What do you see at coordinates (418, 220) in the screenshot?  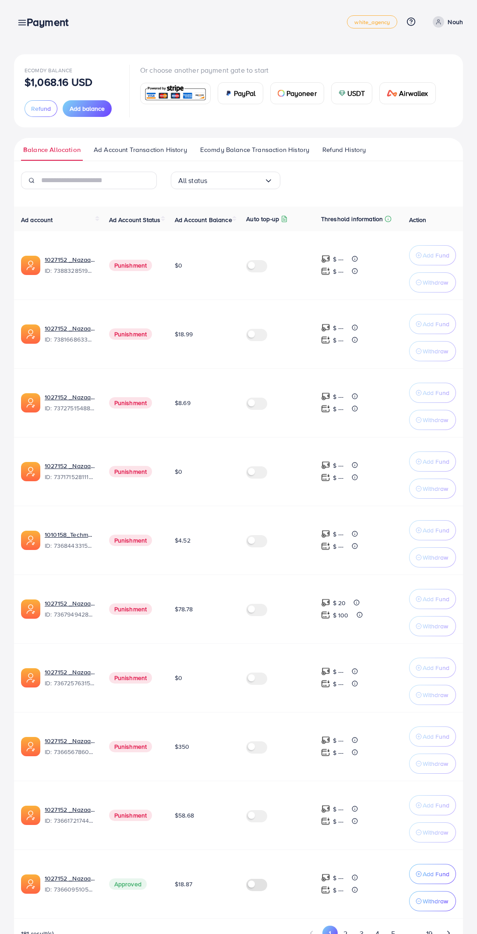 I see `span: Action` at bounding box center [418, 220].